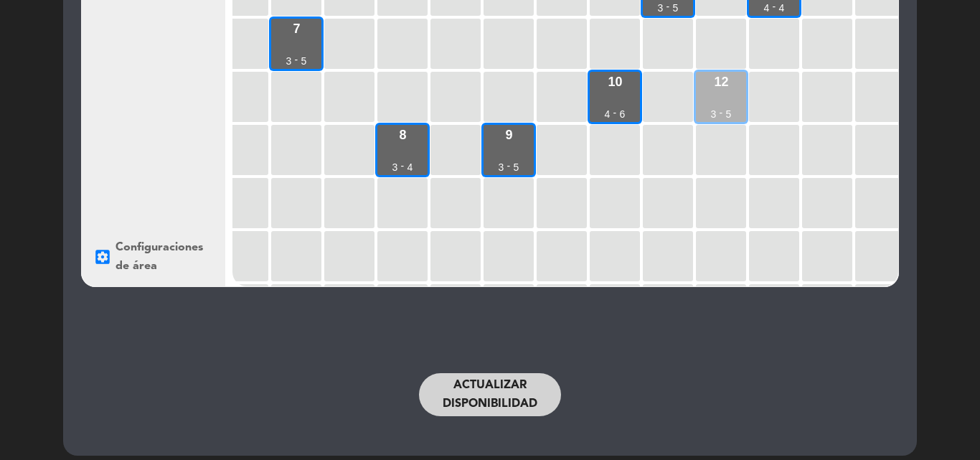 The image size is (980, 460). Describe the element at coordinates (615, 82) in the screenshot. I see `div: 10` at that location.